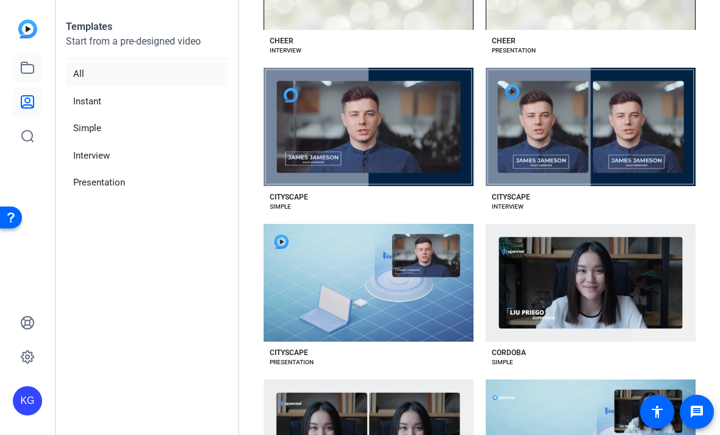  Describe the element at coordinates (147, 182) in the screenshot. I see `li: Presentation` at that location.